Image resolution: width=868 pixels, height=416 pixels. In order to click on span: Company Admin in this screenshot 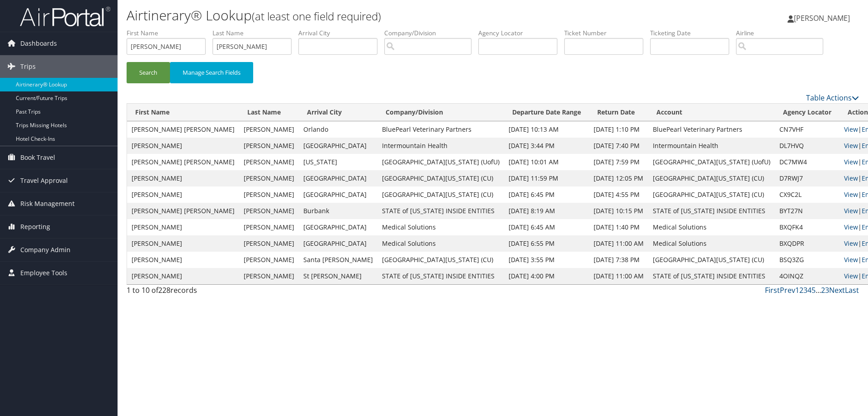, I will do `click(46, 250)`.